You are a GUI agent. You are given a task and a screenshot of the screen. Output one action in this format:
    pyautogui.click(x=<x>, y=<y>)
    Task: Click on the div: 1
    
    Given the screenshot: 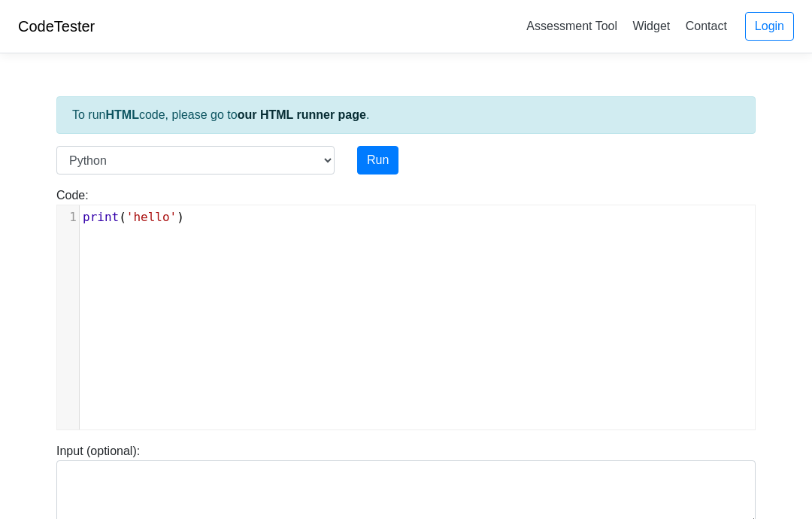 What is the action you would take?
    pyautogui.click(x=67, y=217)
    